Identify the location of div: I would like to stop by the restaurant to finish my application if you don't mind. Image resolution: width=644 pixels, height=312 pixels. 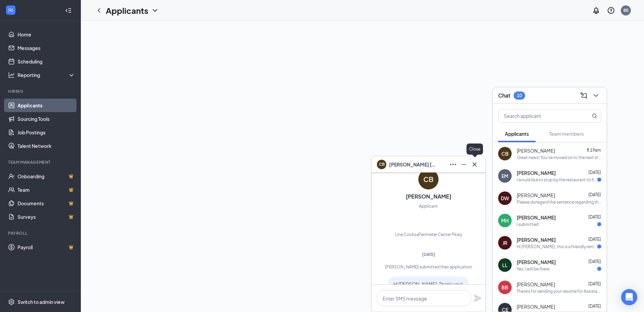
(557, 180).